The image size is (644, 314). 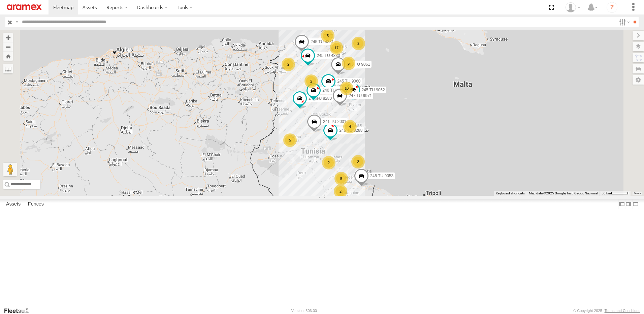 What do you see at coordinates (8, 69) in the screenshot?
I see `label: Measure` at bounding box center [8, 69].